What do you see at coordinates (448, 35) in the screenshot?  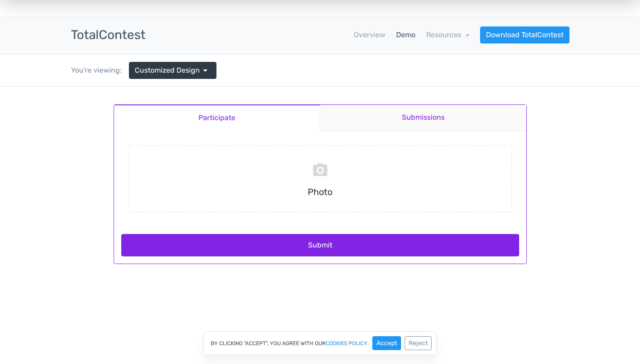 I see `a: Resources` at bounding box center [448, 35].